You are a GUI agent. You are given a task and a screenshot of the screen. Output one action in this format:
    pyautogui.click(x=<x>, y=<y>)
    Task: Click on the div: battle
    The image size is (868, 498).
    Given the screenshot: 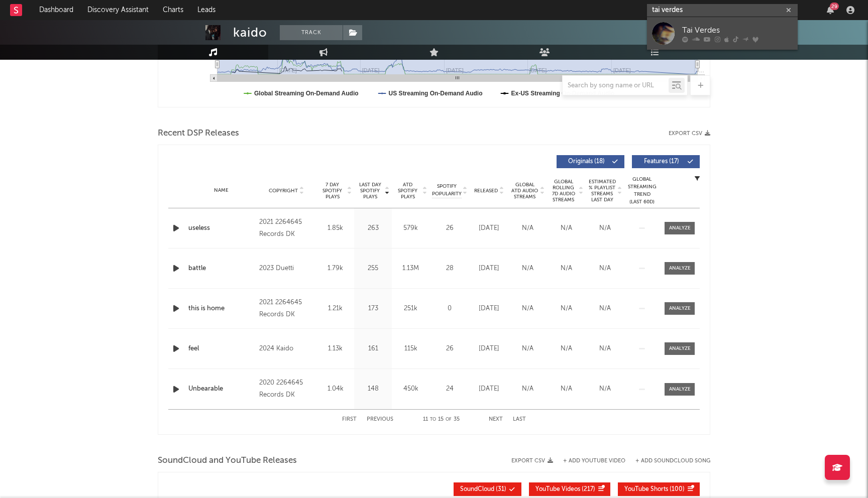 What is the action you would take?
    pyautogui.click(x=221, y=269)
    